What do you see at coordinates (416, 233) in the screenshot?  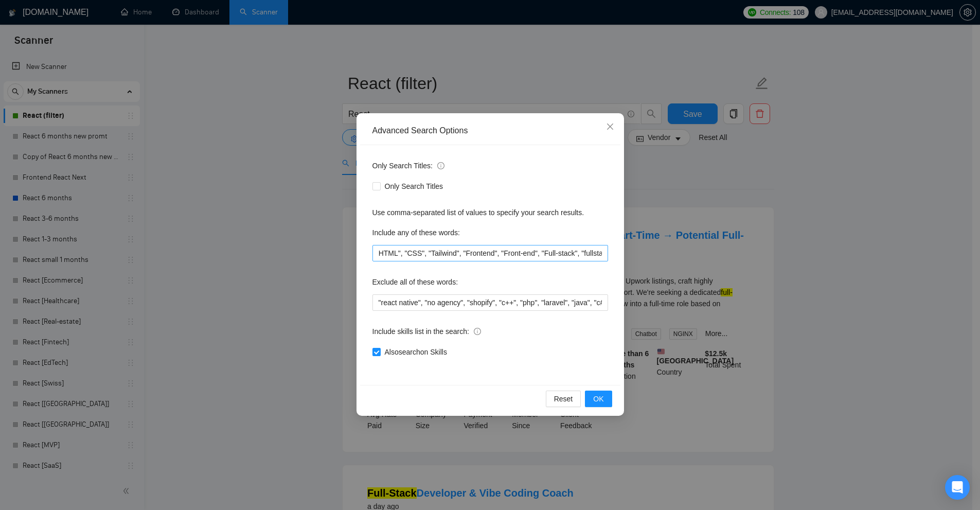 I see `label: Include any of these words:` at bounding box center [416, 233].